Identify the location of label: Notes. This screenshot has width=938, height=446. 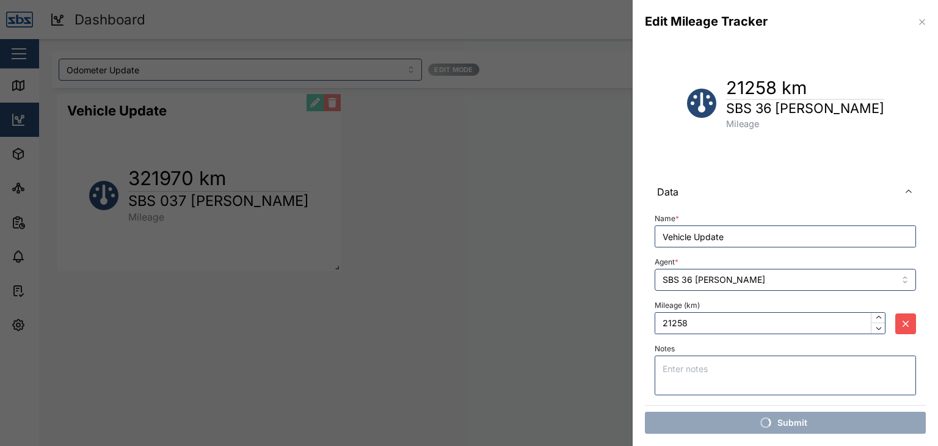
(664, 349).